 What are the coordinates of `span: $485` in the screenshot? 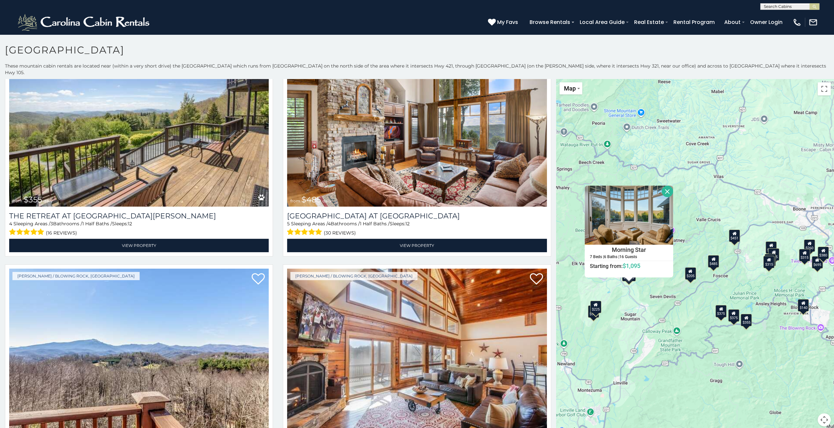 It's located at (311, 199).